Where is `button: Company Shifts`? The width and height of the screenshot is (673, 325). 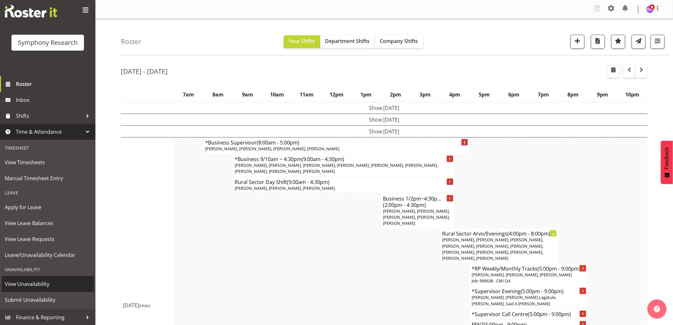 button: Company Shifts is located at coordinates (399, 42).